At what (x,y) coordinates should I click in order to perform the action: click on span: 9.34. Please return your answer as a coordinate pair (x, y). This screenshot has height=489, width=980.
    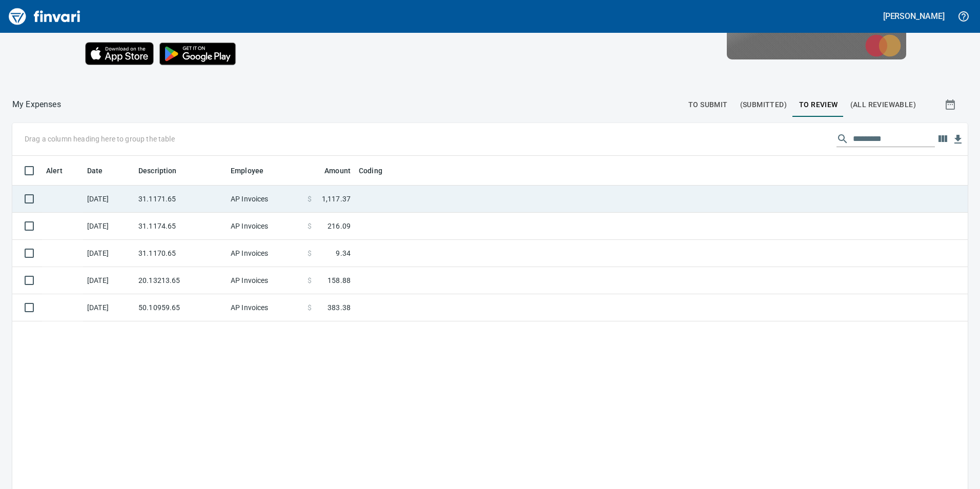
    Looking at the image, I should click on (343, 253).